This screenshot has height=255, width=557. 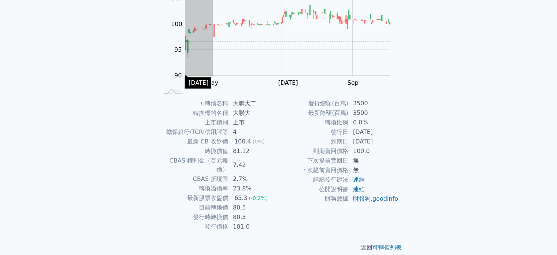 What do you see at coordinates (193, 151) in the screenshot?
I see `td: 轉換價值` at bounding box center [193, 151].